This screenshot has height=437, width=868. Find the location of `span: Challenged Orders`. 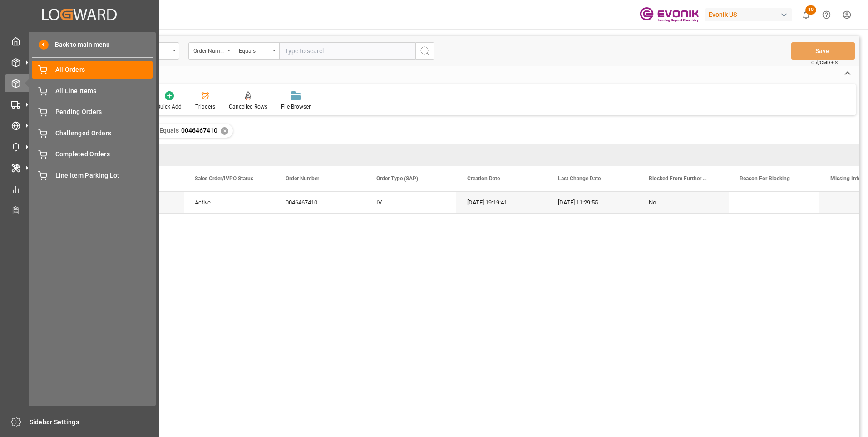

span: Challenged Orders is located at coordinates (104, 133).